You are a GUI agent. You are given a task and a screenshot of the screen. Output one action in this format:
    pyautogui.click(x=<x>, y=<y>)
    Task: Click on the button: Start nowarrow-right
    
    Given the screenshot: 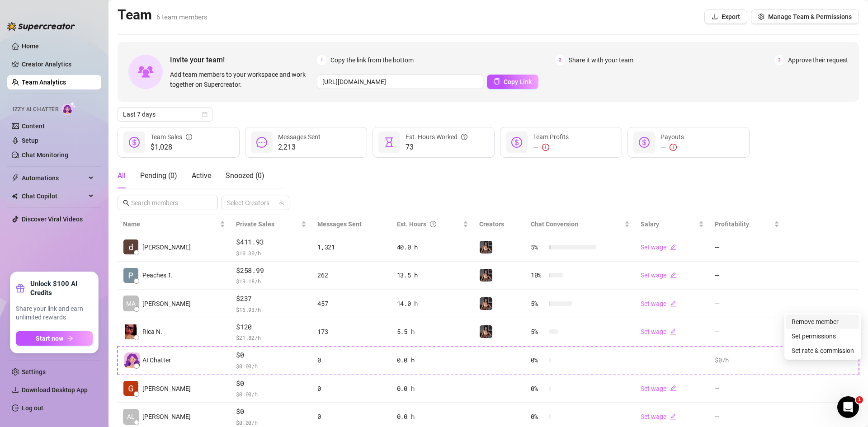 What is the action you would take?
    pyautogui.click(x=54, y=338)
    